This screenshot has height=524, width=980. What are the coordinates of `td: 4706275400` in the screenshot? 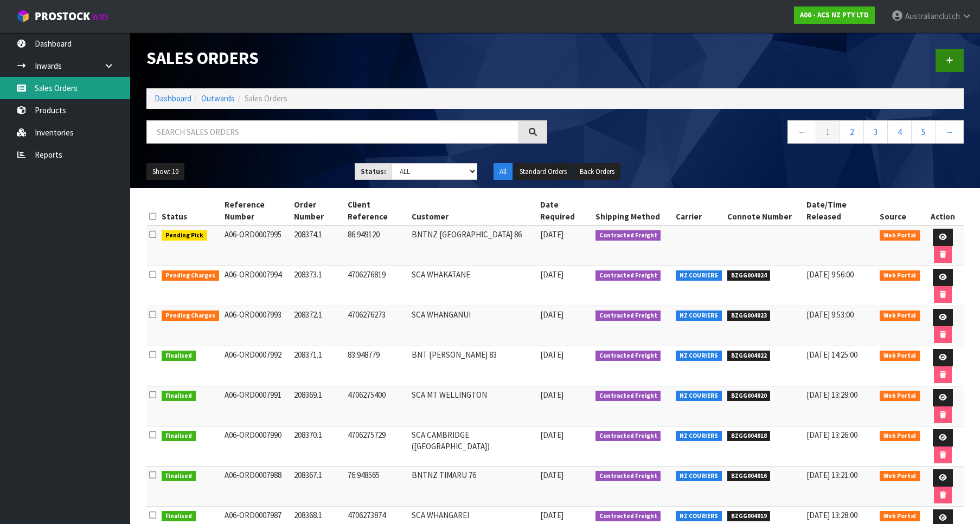 It's located at (377, 406).